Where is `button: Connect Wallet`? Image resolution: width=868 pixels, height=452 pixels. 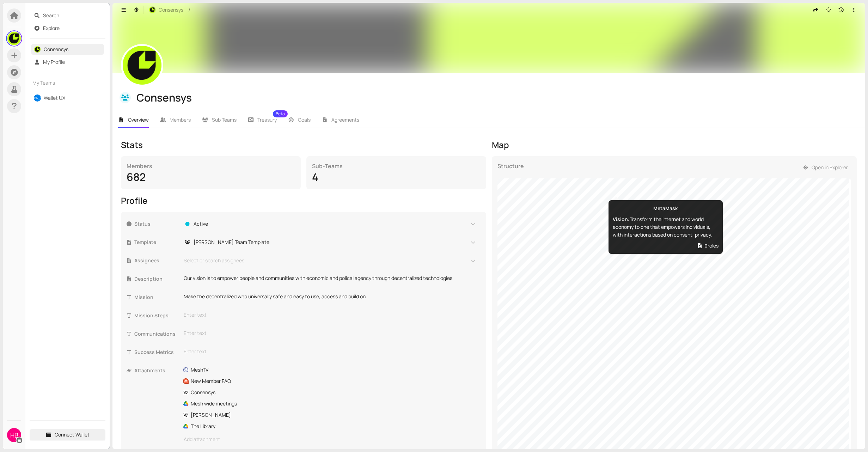
button: Connect Wallet is located at coordinates (68, 435).